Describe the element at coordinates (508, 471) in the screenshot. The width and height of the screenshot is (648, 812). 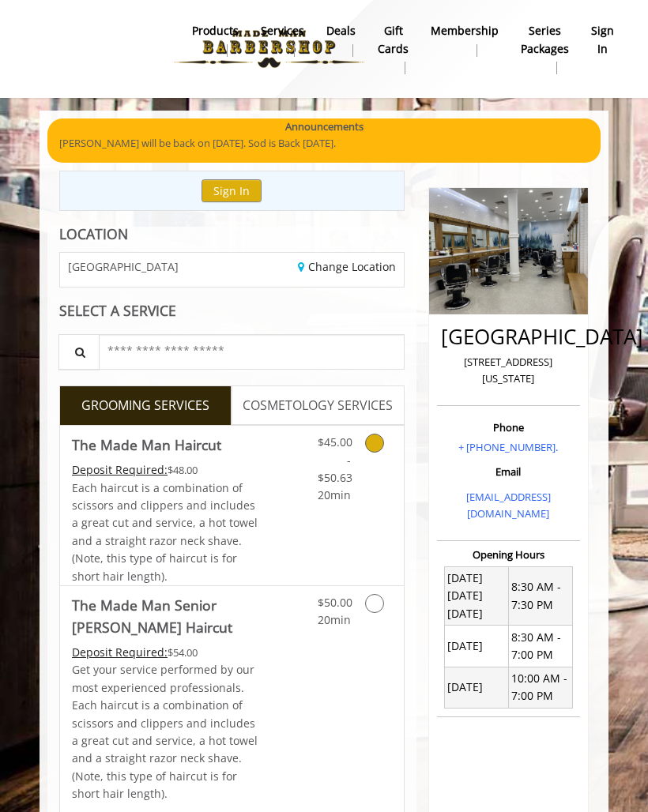
I see `h3: Email` at that location.